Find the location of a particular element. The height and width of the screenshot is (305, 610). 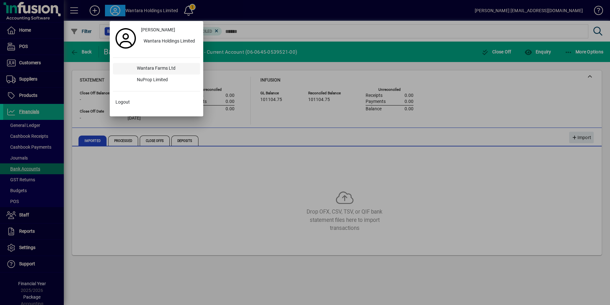

span: Logout is located at coordinates (123, 102).